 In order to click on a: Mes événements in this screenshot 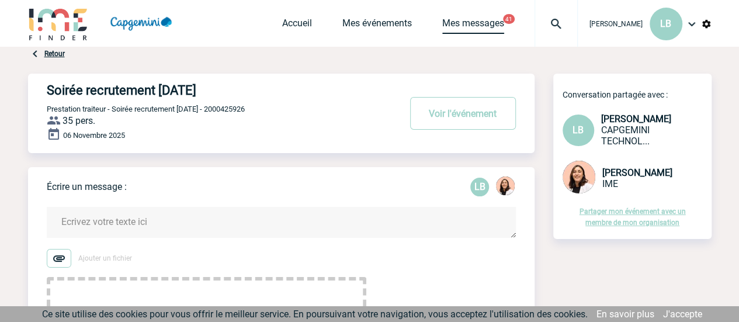, I will do `click(377, 26)`.